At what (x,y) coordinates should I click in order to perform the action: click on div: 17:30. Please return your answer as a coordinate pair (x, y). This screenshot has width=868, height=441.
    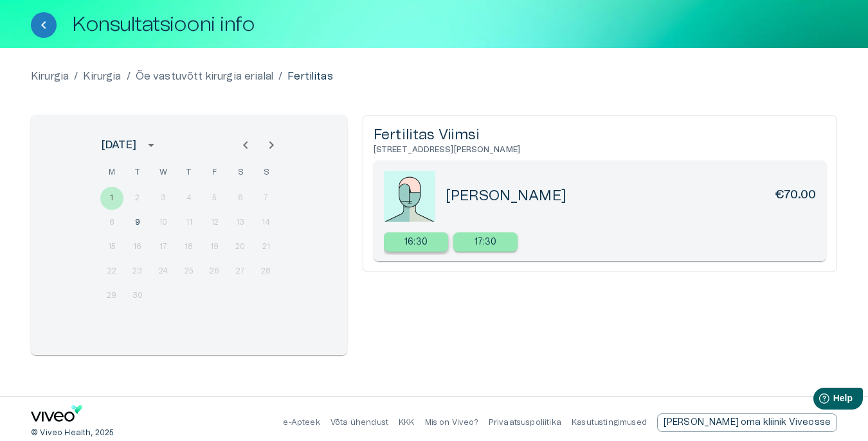
    Looking at the image, I should click on (485, 242).